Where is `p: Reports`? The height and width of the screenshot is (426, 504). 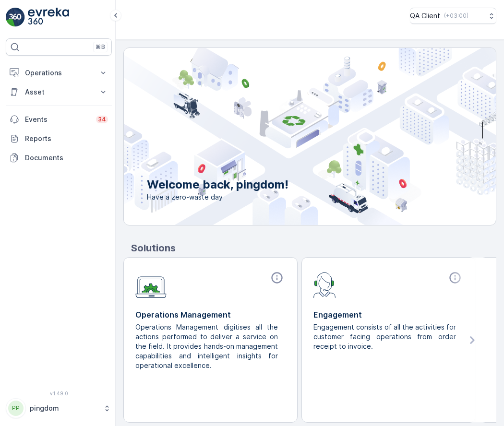
p: Reports is located at coordinates (66, 138).